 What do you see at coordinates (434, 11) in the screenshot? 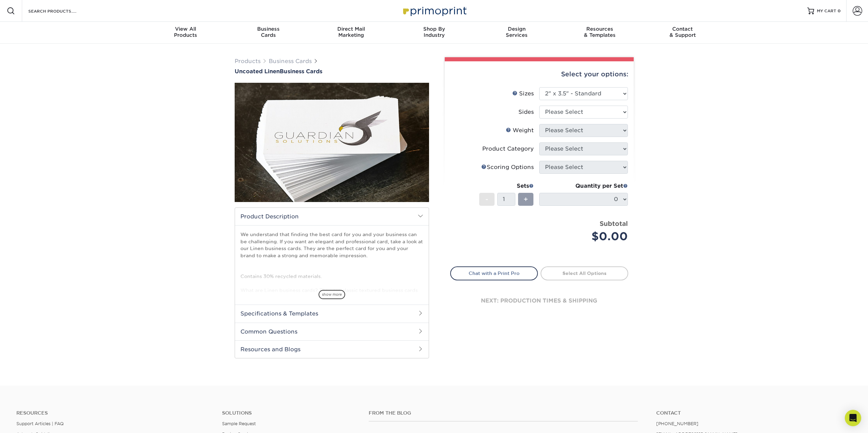
I see `img: Primoprint` at bounding box center [434, 11].